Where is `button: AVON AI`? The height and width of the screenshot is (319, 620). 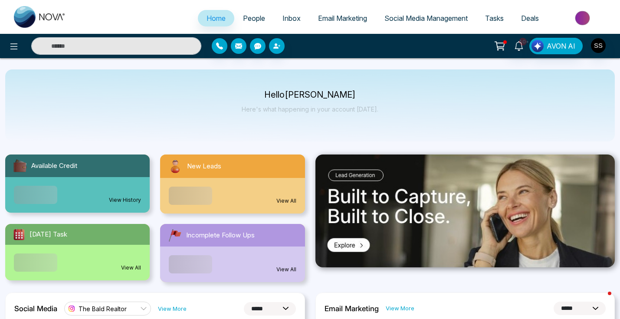
button: AVON AI is located at coordinates (556, 46).